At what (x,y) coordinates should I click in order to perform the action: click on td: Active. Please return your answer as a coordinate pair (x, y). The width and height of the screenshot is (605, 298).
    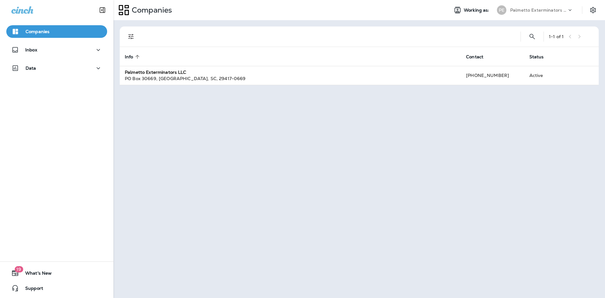
    Looking at the image, I should click on (544, 75).